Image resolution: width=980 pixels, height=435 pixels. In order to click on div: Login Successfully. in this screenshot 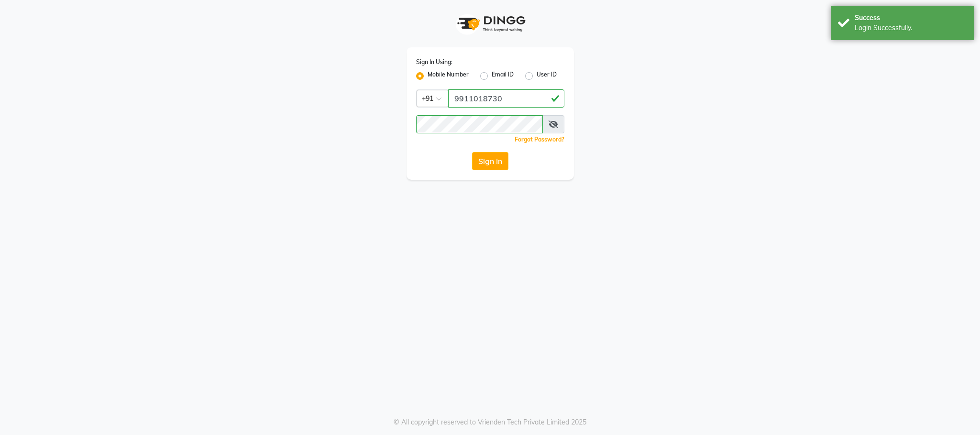, I will do `click(910, 28)`.